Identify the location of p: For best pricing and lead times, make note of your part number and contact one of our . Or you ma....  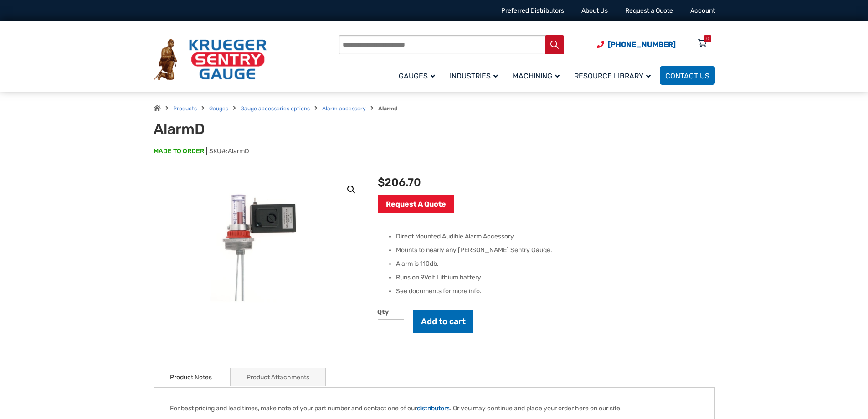
(434, 408).